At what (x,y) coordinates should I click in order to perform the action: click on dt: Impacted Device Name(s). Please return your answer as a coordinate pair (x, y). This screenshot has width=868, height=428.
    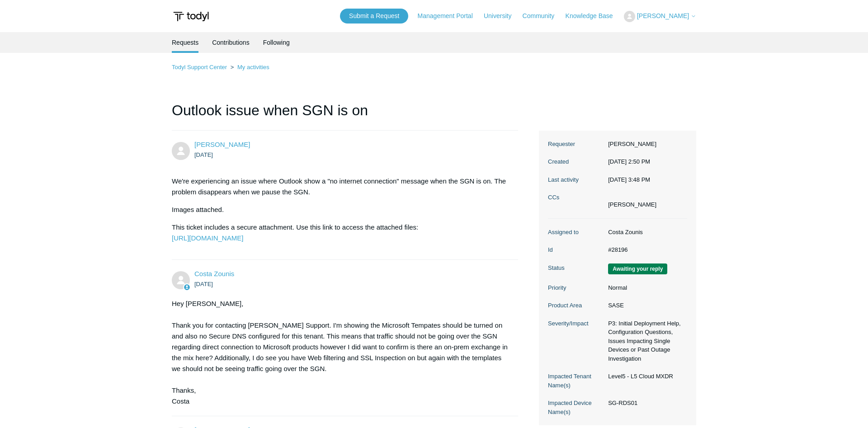
    Looking at the image, I should click on (576, 407).